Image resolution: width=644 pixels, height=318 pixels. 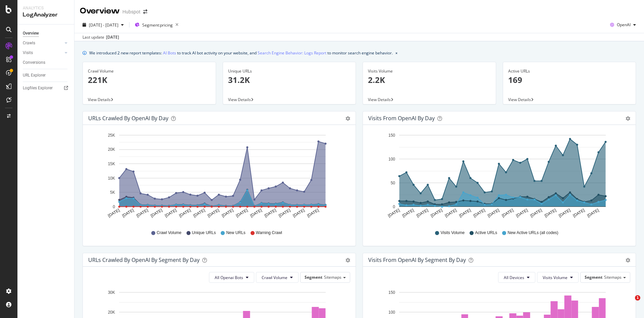 I want to click on a: Logfiles Explorer, so click(x=46, y=88).